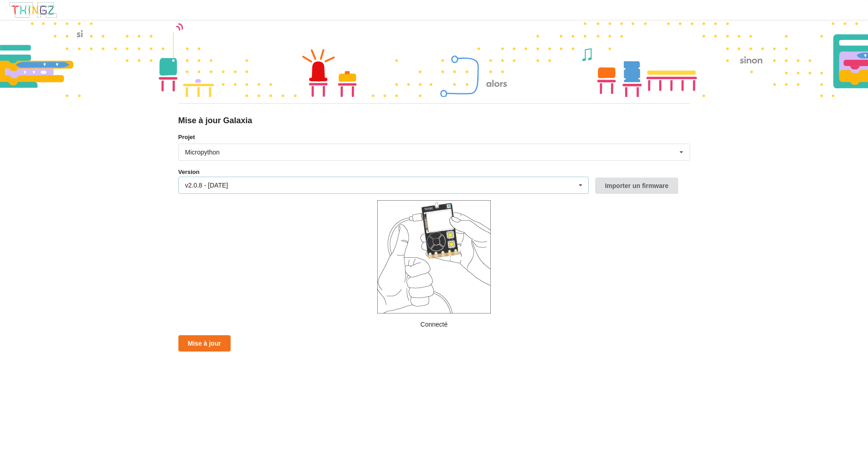 The width and height of the screenshot is (868, 453). I want to click on label: Projet, so click(434, 138).